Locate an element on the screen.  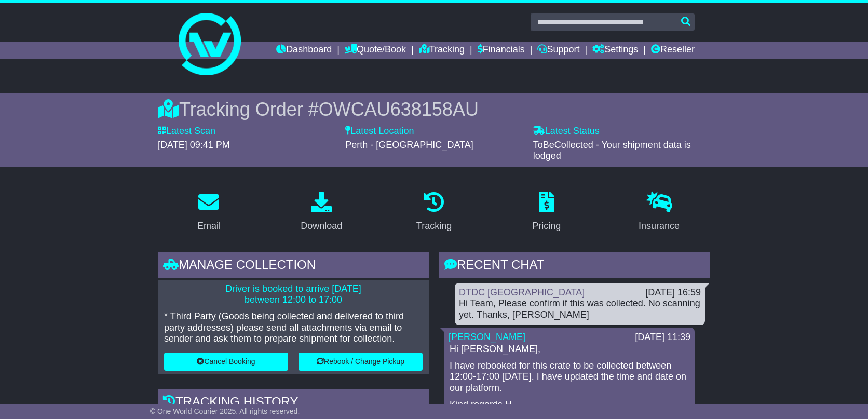
a: Financials is located at coordinates (501, 51).